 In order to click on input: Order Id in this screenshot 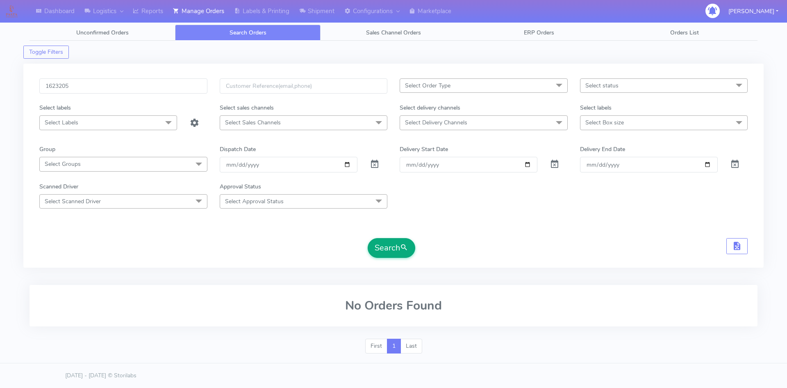, I will do `click(123, 86)`.